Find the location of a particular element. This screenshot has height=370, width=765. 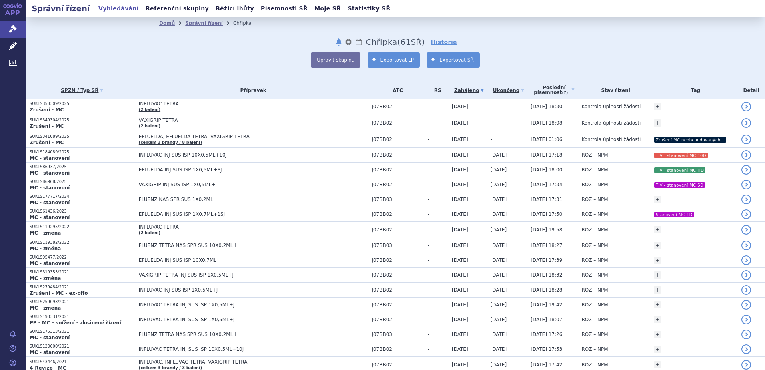

p: SUKLS259093/2021 is located at coordinates (82, 302).